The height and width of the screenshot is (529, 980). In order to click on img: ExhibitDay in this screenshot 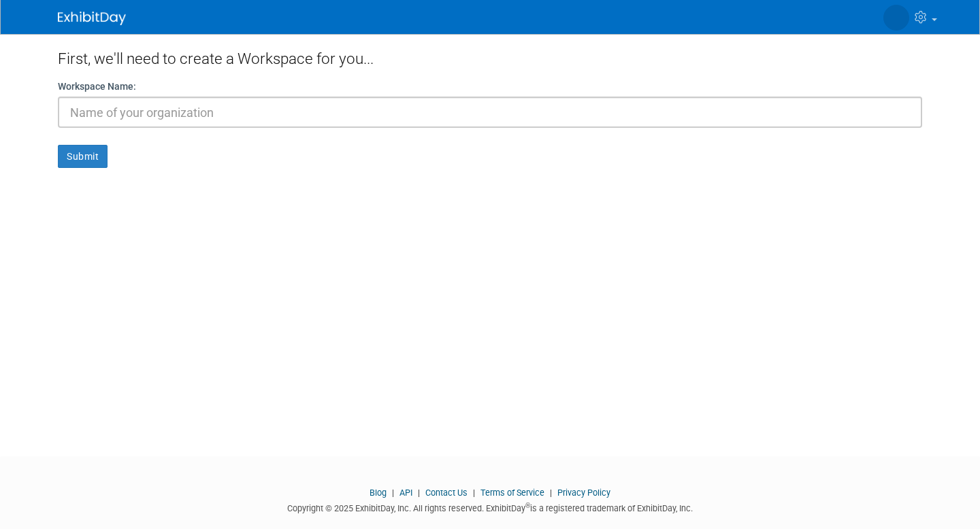, I will do `click(92, 18)`.